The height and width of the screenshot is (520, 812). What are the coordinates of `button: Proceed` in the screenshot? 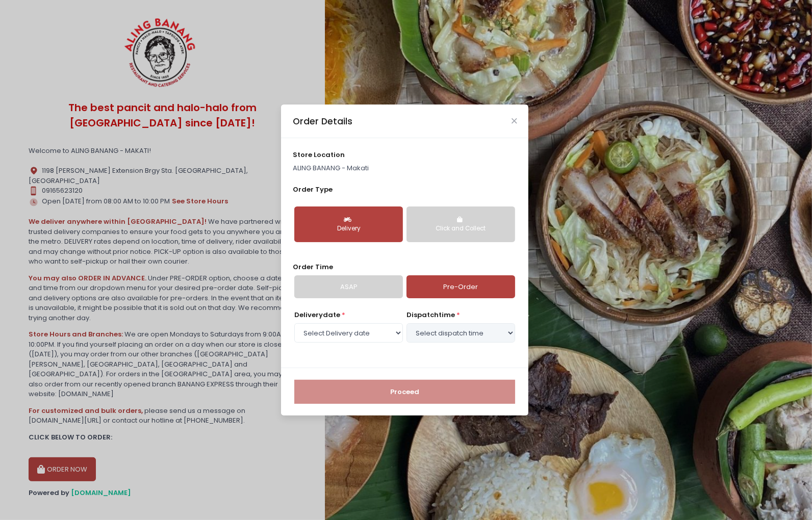 It's located at (404, 392).